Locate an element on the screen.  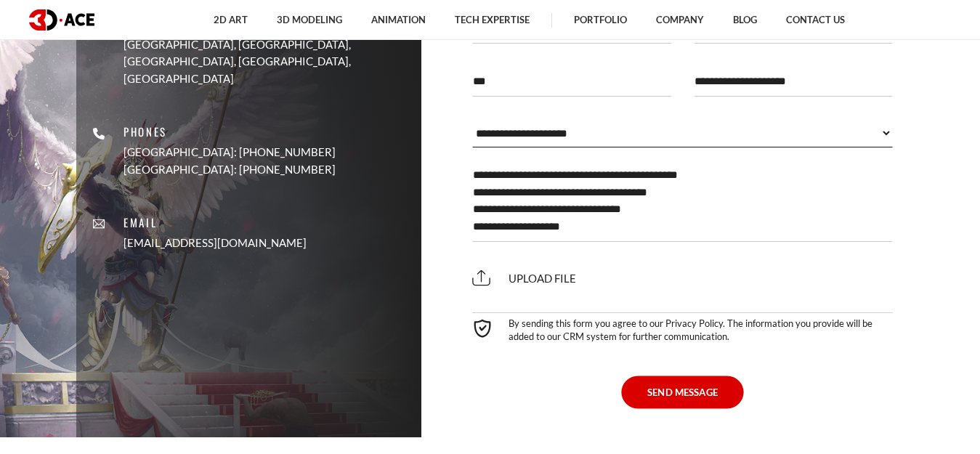
button: SEND MESSAGE is located at coordinates (682, 392).